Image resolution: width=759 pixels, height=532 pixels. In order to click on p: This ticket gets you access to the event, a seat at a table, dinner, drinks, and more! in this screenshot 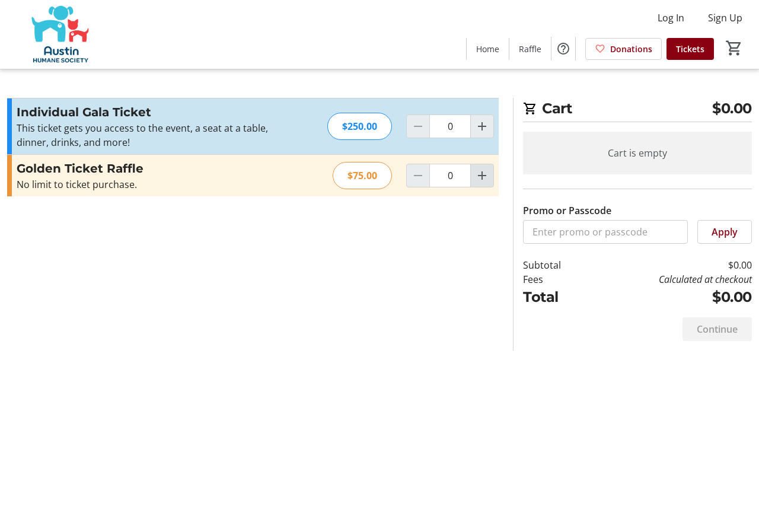, I will do `click(146, 135)`.